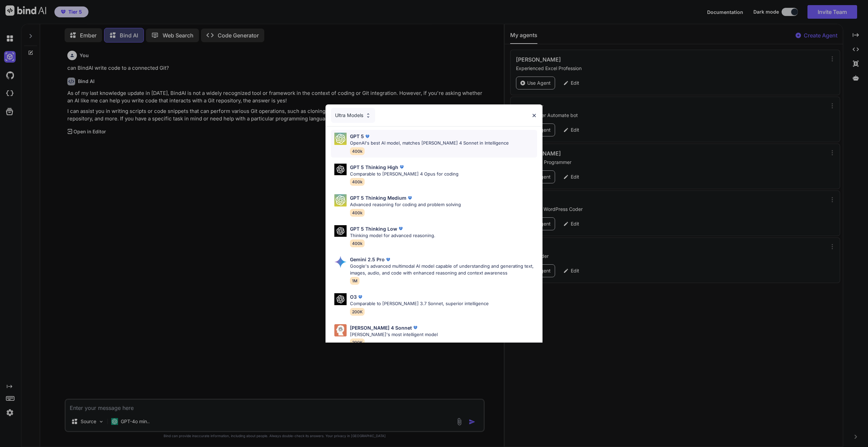  What do you see at coordinates (367, 259) in the screenshot?
I see `p: Gemini 2.5 Pro` at bounding box center [367, 259].